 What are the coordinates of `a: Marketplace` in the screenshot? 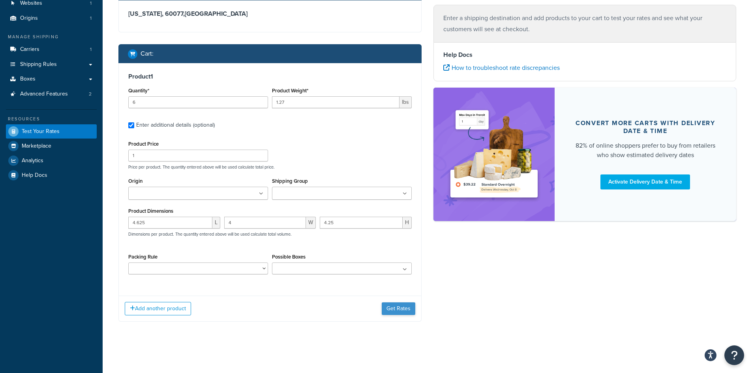 It's located at (51, 146).